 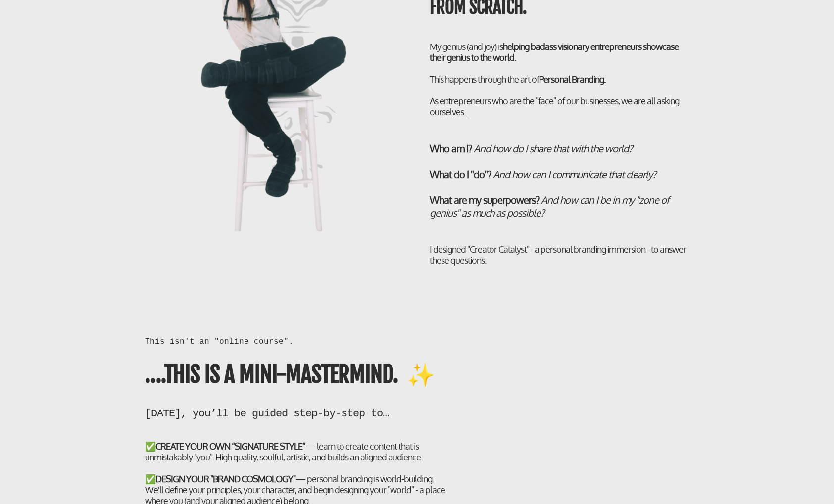 What do you see at coordinates (290, 374) in the screenshot?
I see `b: ….THIS IS A MINI-MASTERMIND. ✨` at bounding box center [290, 374].